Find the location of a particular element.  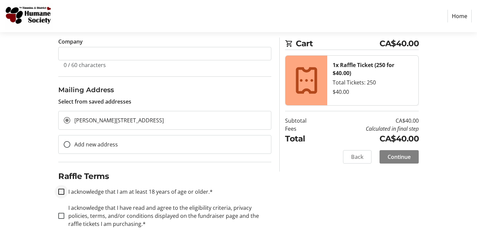

button: Back is located at coordinates (357, 157).